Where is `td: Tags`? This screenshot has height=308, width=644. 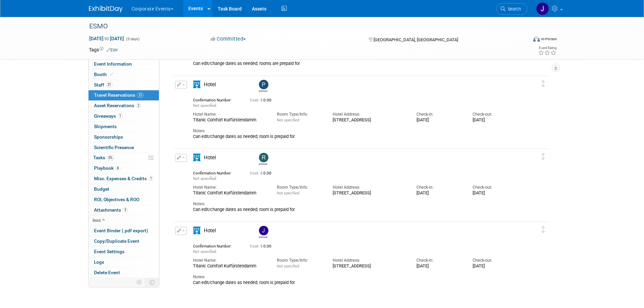 td: Tags is located at coordinates (103, 50).